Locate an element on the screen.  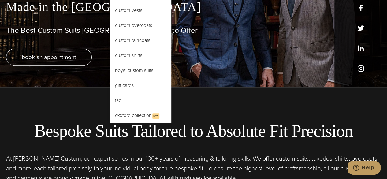
a: Oxxford CollectionNew is located at coordinates (141, 115).